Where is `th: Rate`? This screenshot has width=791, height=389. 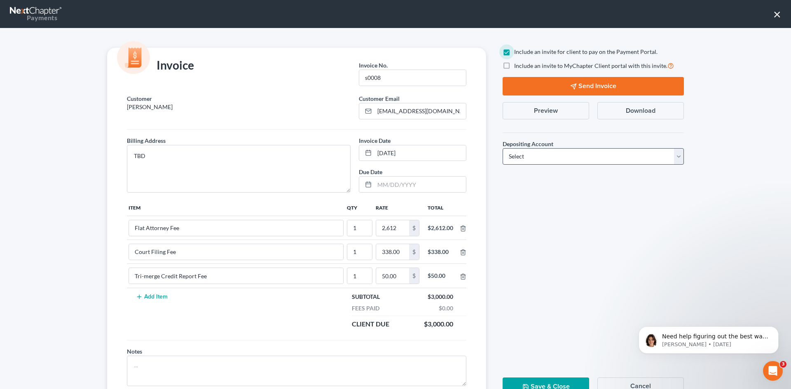
th: Rate is located at coordinates (398, 208).